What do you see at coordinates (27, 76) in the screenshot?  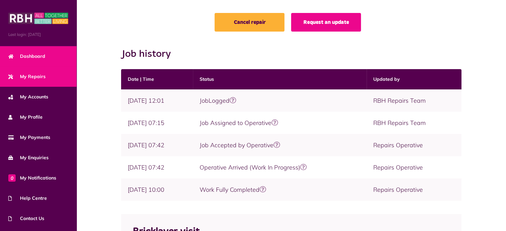 I see `span: My Repairs` at bounding box center [27, 76].